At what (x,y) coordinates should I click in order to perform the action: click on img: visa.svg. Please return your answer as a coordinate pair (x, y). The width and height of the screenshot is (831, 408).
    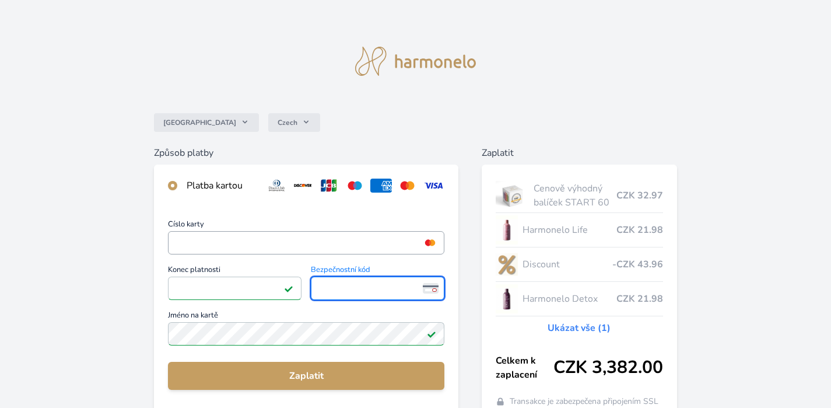
    Looking at the image, I should click on (434, 186).